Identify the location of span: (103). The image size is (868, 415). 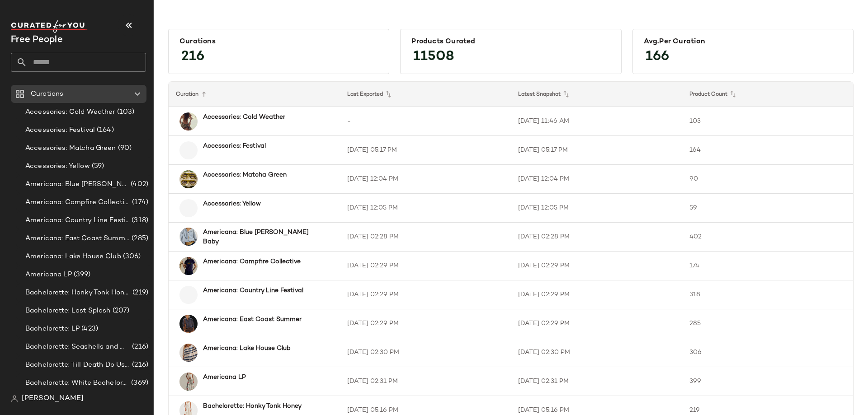
(125, 112).